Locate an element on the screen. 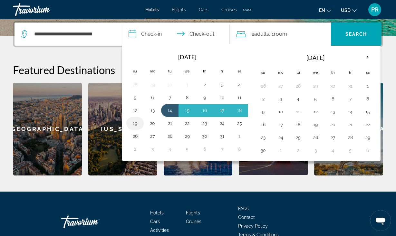 This screenshot has width=396, height=236. span: Activities is located at coordinates (159, 230).